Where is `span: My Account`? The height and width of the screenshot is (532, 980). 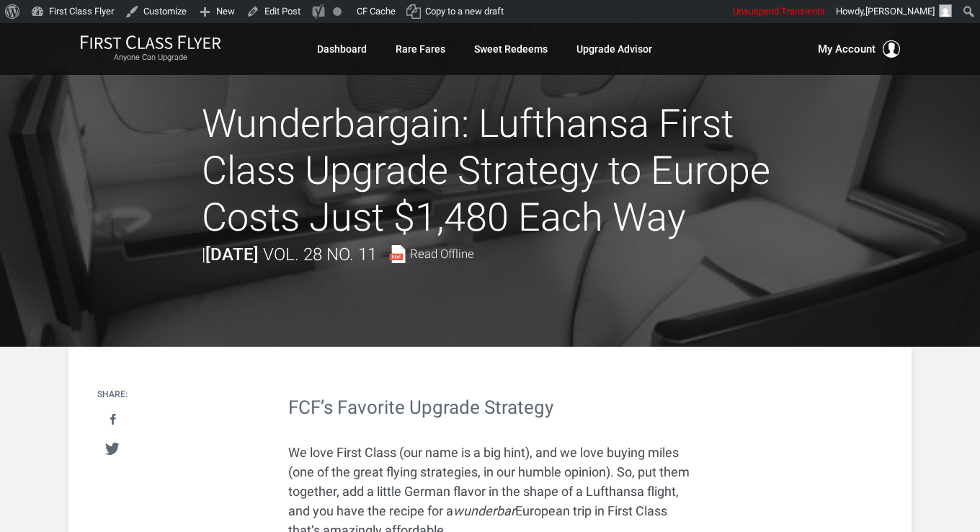
span: My Account is located at coordinates (847, 49).